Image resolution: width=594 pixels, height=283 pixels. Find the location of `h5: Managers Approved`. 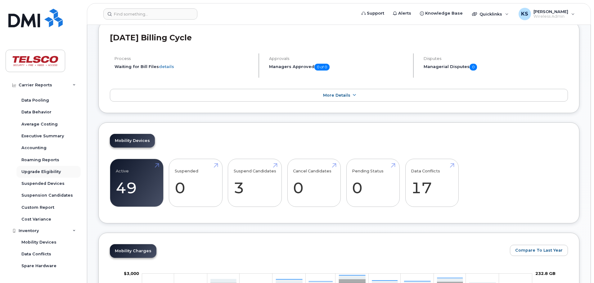

h5: Managers Approved is located at coordinates (338, 67).